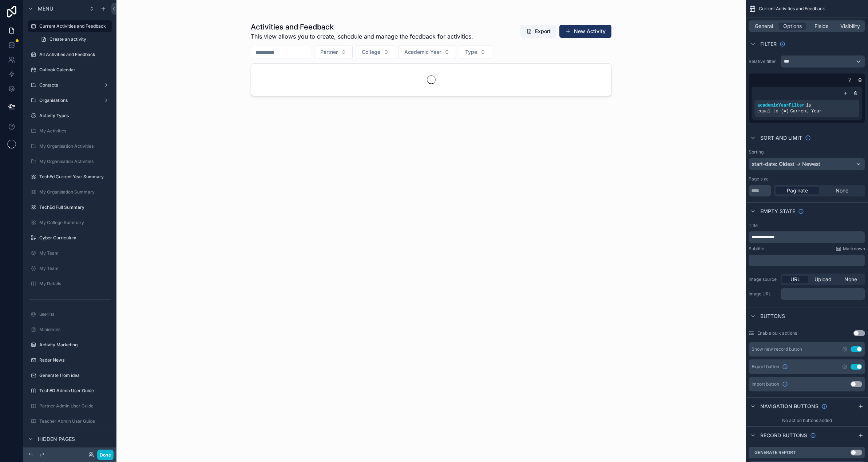 Image resolution: width=868 pixels, height=462 pixels. Describe the element at coordinates (69, 85) in the screenshot. I see `a: Contacts` at that location.